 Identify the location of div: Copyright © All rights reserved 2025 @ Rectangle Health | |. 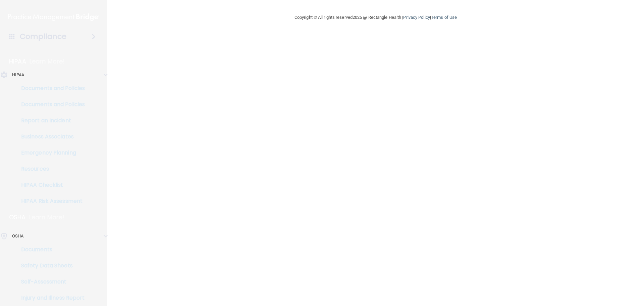
(376, 17).